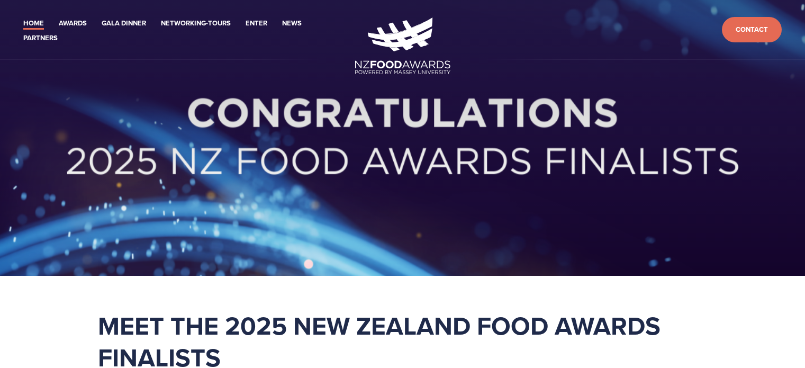 This screenshot has width=805, height=368. Describe the element at coordinates (73, 23) in the screenshot. I see `a: Awards` at that location.